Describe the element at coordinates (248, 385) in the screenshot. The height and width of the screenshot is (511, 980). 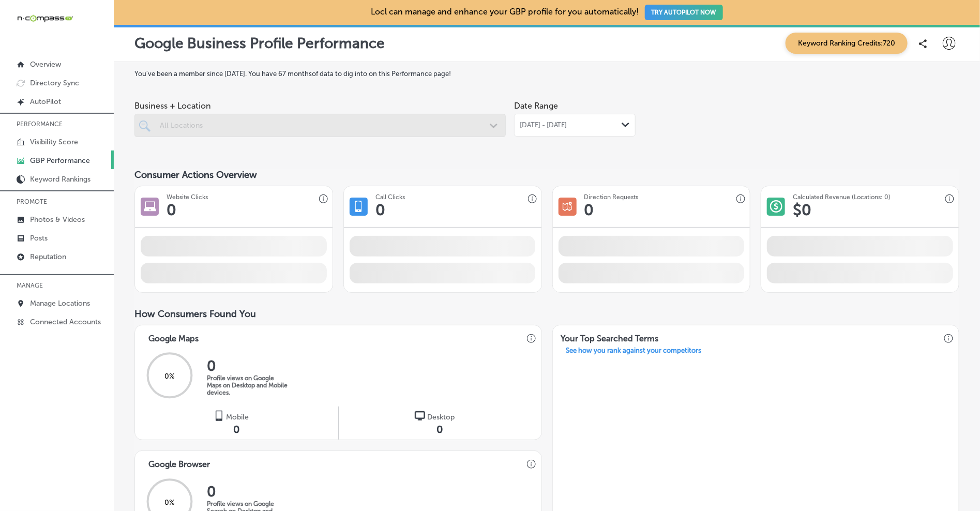
I see `p: Profile views on Google Maps on Desktop and Mobile devices.` at that location.